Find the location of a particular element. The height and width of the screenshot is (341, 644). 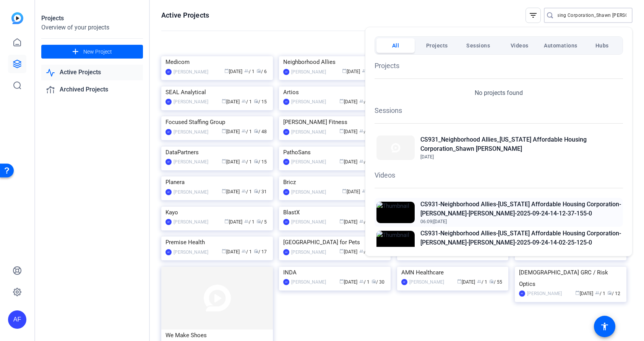

h1: Projects is located at coordinates (499, 65).